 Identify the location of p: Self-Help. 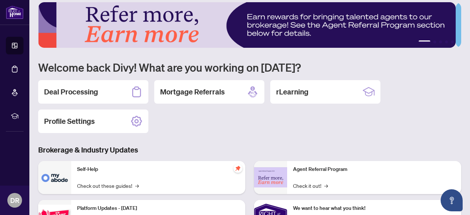
(158, 169).